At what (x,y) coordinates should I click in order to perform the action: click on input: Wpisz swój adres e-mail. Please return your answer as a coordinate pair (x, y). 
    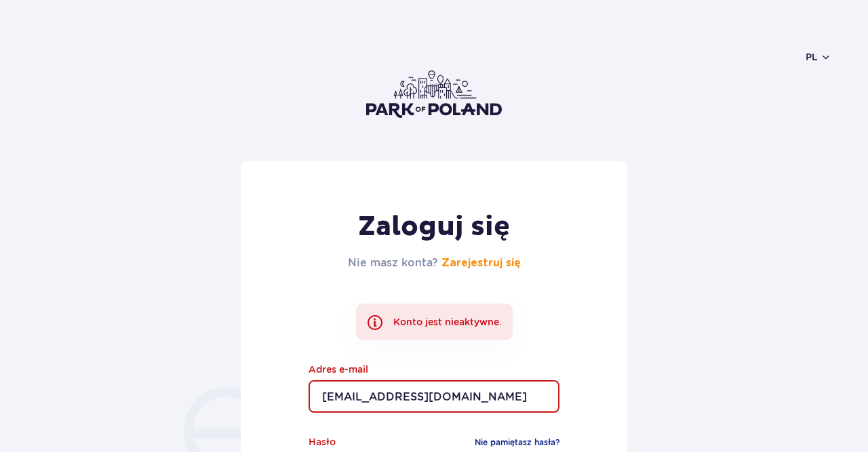
    Looking at the image, I should click on (434, 397).